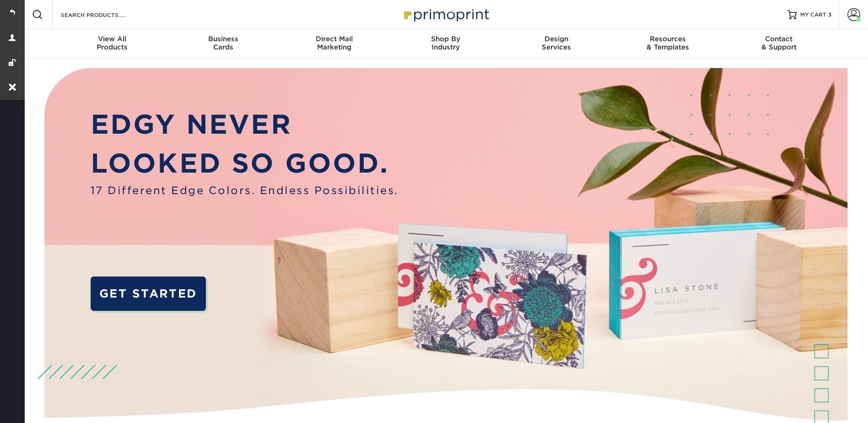 This screenshot has width=868, height=423. Describe the element at coordinates (149, 294) in the screenshot. I see `a: GET STARTED` at that location.